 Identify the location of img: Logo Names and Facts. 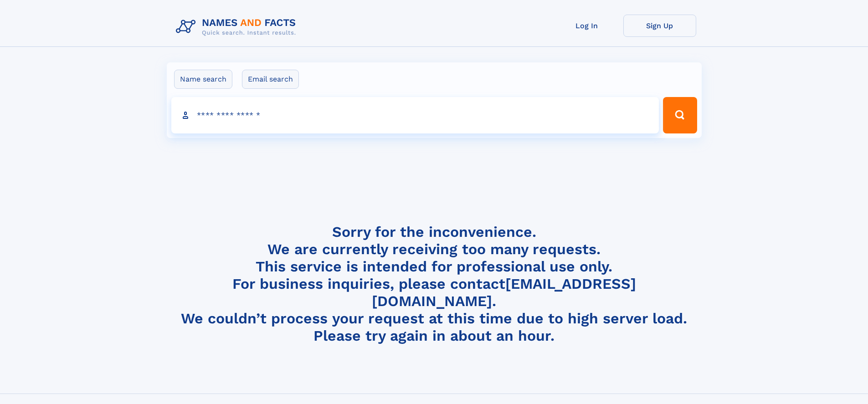
(238, 27).